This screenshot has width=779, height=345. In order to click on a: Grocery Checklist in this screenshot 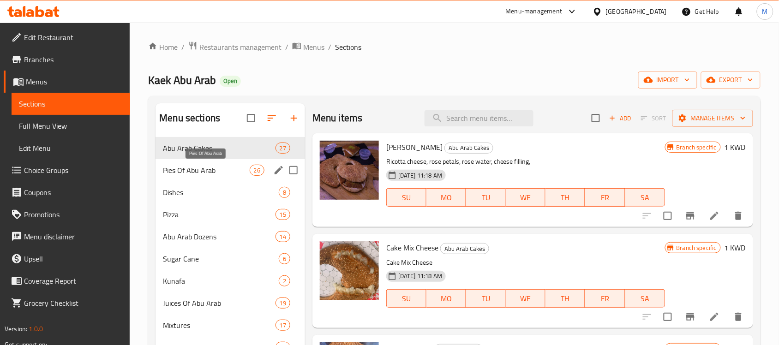, I will do `click(67, 303)`.